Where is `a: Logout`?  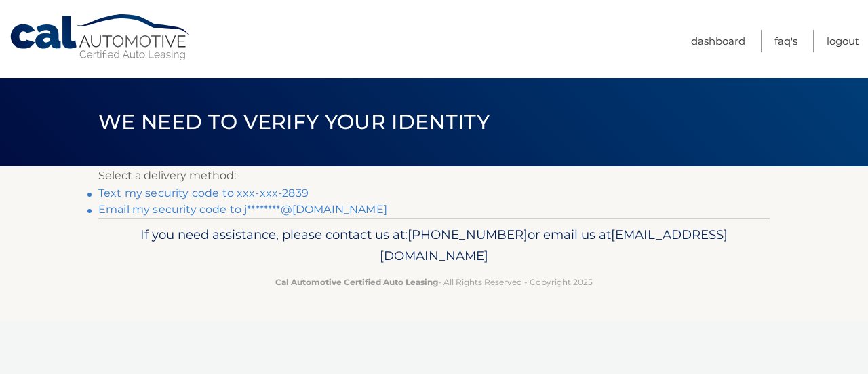
a: Logout is located at coordinates (843, 41).